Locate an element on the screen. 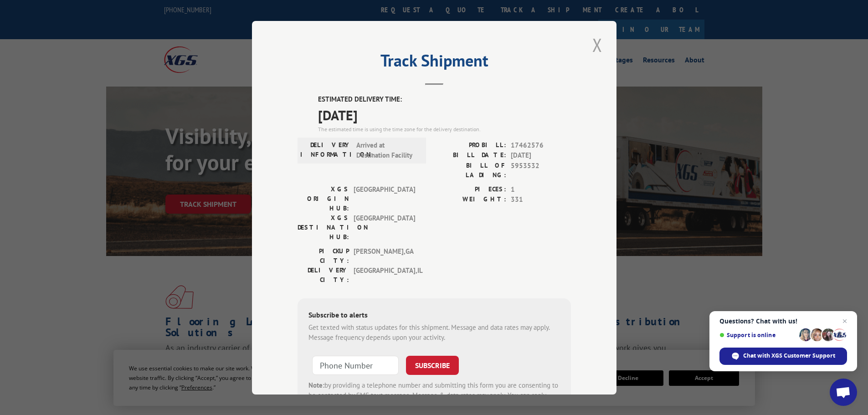 The image size is (868, 415). span: 17462576 is located at coordinates (541, 145).